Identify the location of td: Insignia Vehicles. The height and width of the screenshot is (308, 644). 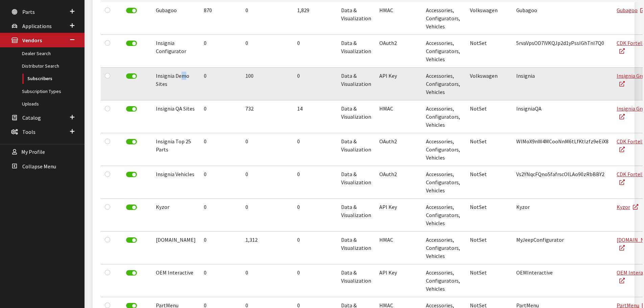
(176, 182).